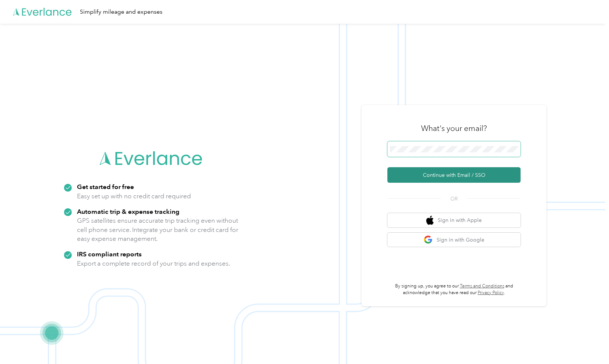 The image size is (609, 364). Describe the element at coordinates (428, 240) in the screenshot. I see `img: google logo` at that location.